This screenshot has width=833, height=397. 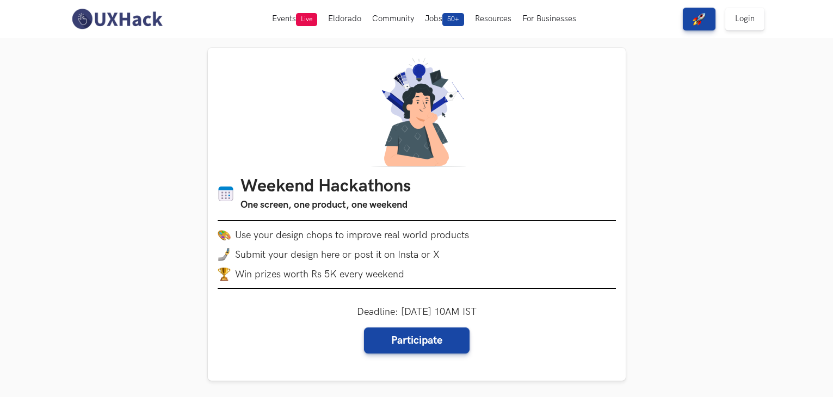 I want to click on h3: One screen, one product, one weekend, so click(x=325, y=205).